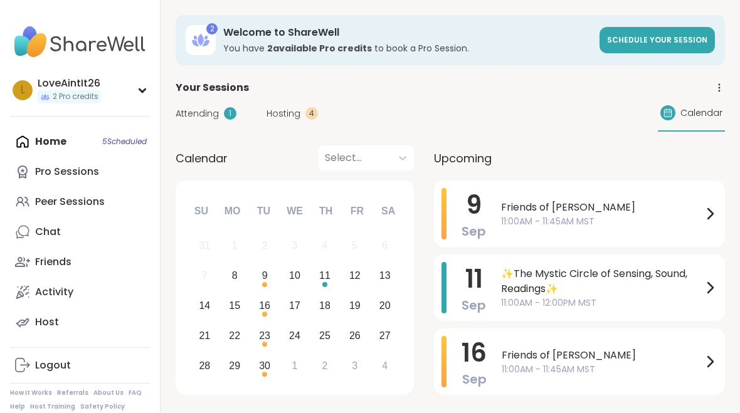 The height and width of the screenshot is (413, 740). Describe the element at coordinates (70, 202) in the screenshot. I see `div: Peer Sessions` at that location.